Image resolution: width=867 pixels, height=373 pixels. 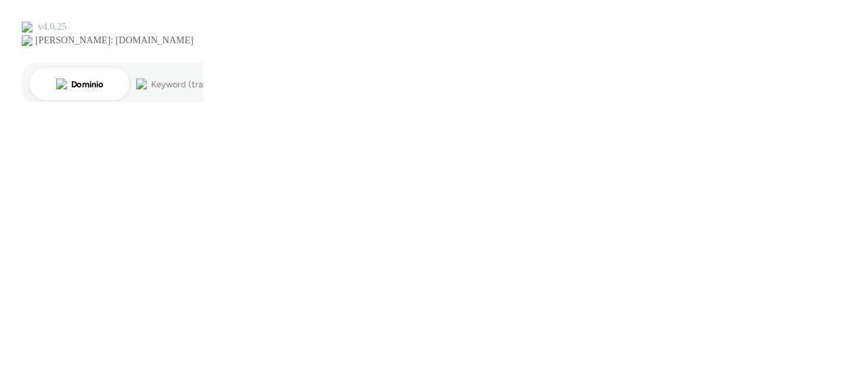 I want to click on img: logo_orange.svg, so click(x=27, y=27).